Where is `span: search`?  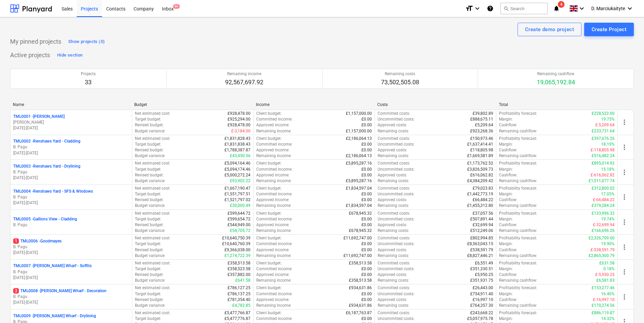 span: search is located at coordinates (506, 8).